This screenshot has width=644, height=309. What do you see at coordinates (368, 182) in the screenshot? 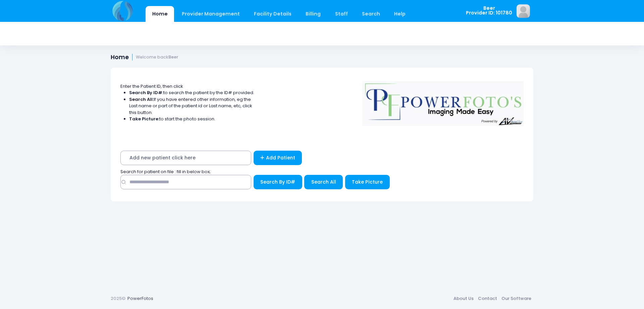
I see `button: Take Picture` at bounding box center [368, 182].